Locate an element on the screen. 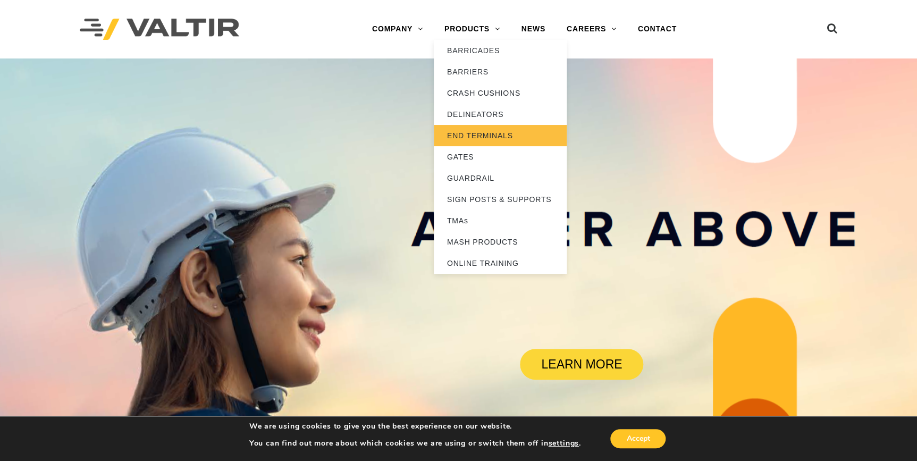  p: We are using cookies to give you the best experience on our website. is located at coordinates (415, 426).